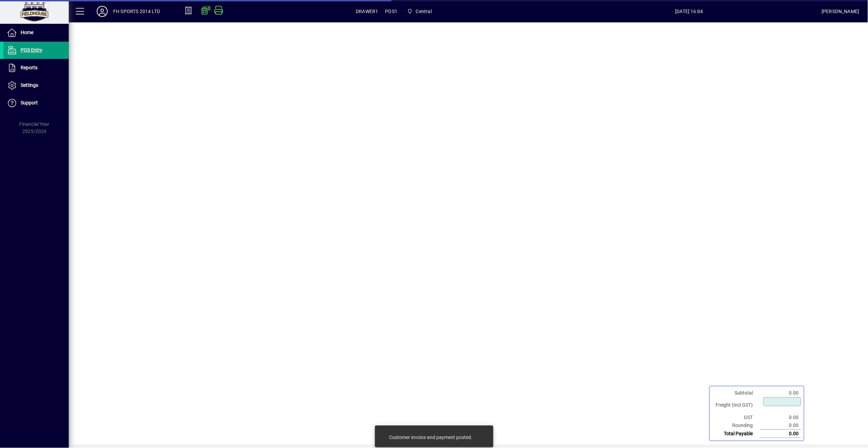 The width and height of the screenshot is (868, 448). Describe the element at coordinates (36, 68) in the screenshot. I see `a: Reports` at that location.